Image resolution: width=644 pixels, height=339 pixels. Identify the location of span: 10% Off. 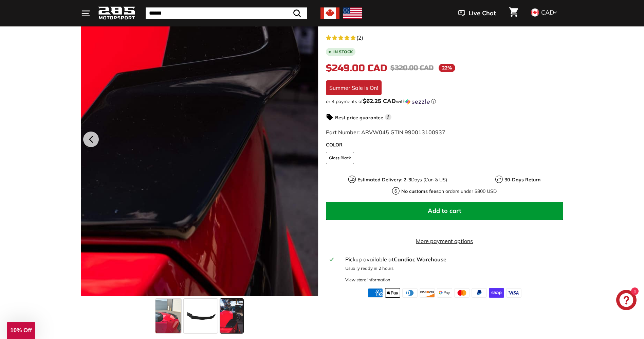
(21, 330).